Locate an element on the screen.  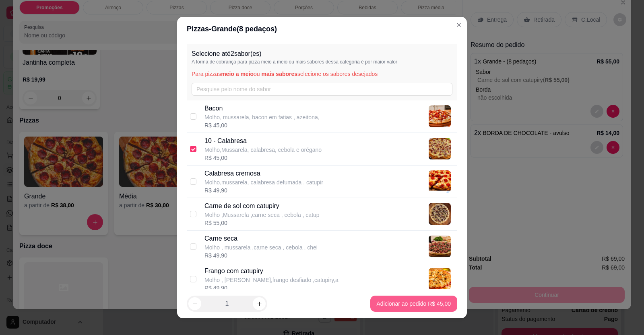
div: R$ 55,00 is located at coordinates (262, 224).